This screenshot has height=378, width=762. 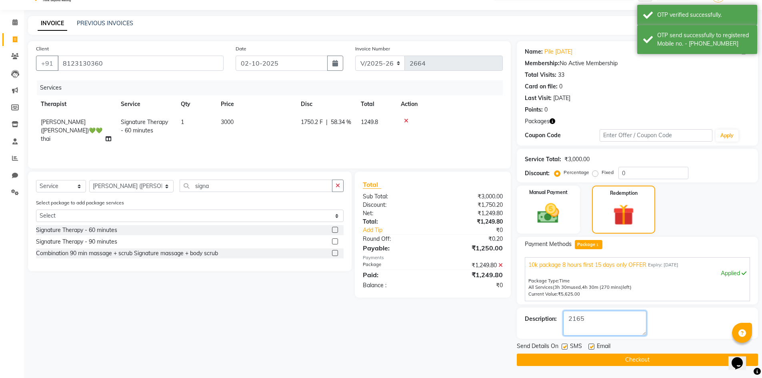 What do you see at coordinates (471, 248) in the screenshot?
I see `div: ₹1,250.00` at bounding box center [471, 248].